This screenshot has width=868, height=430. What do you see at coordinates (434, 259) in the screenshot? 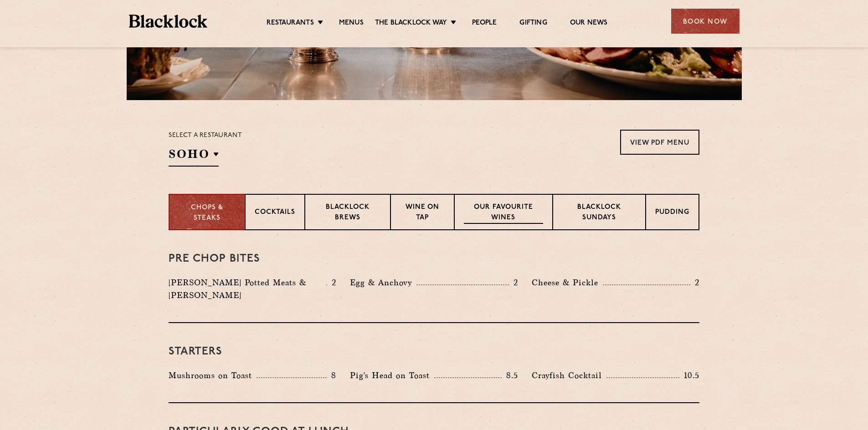
I see `h3: Pre Chop Bites` at bounding box center [434, 259].